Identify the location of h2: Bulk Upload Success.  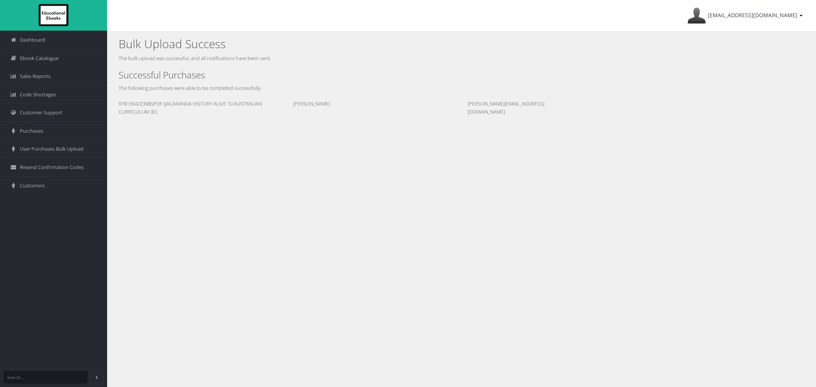
(461, 44).